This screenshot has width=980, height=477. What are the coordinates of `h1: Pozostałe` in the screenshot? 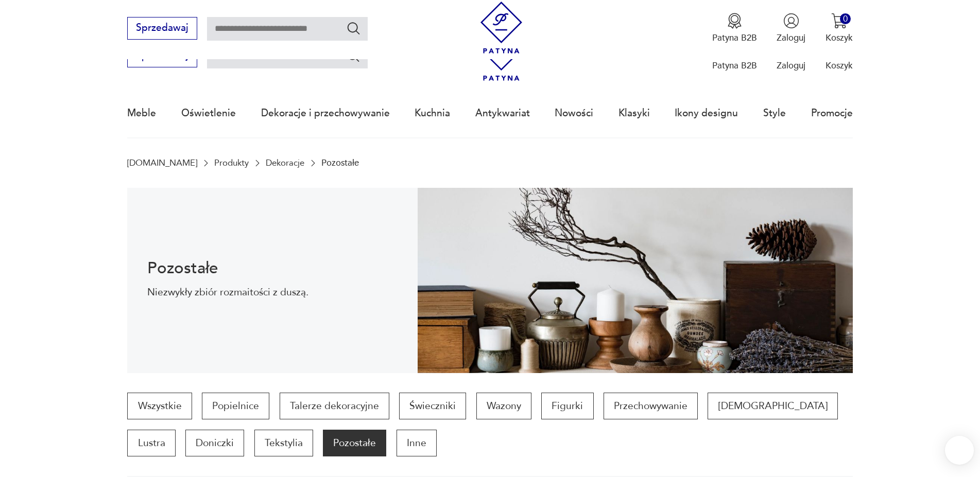 It's located at (272, 268).